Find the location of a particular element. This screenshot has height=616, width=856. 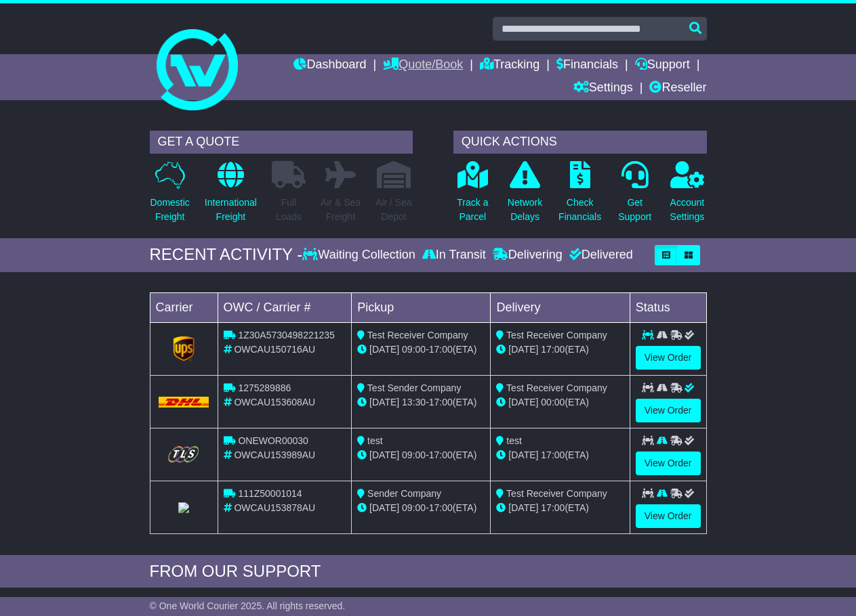

img: DHL.png is located at coordinates (184, 402).